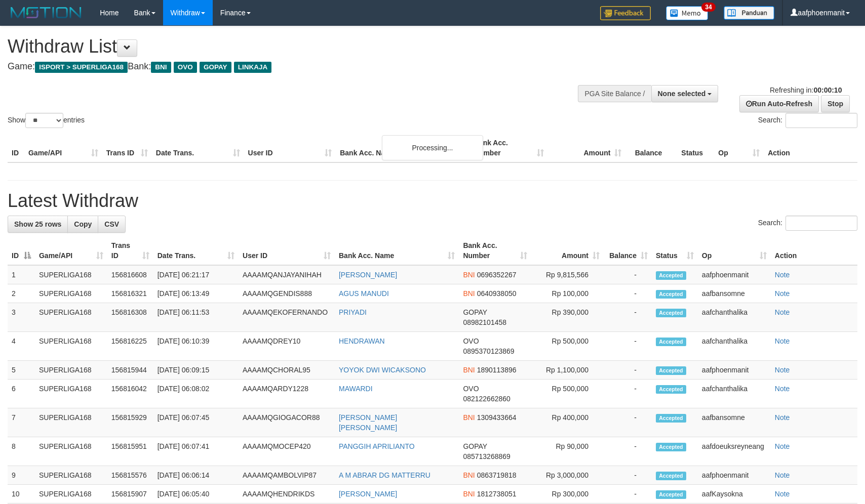 This screenshot has height=504, width=865. Describe the element at coordinates (21, 293) in the screenshot. I see `td: 2` at that location.